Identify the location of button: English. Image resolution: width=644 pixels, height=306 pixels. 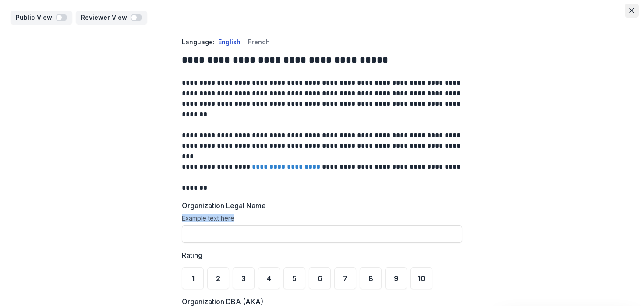
(229, 42).